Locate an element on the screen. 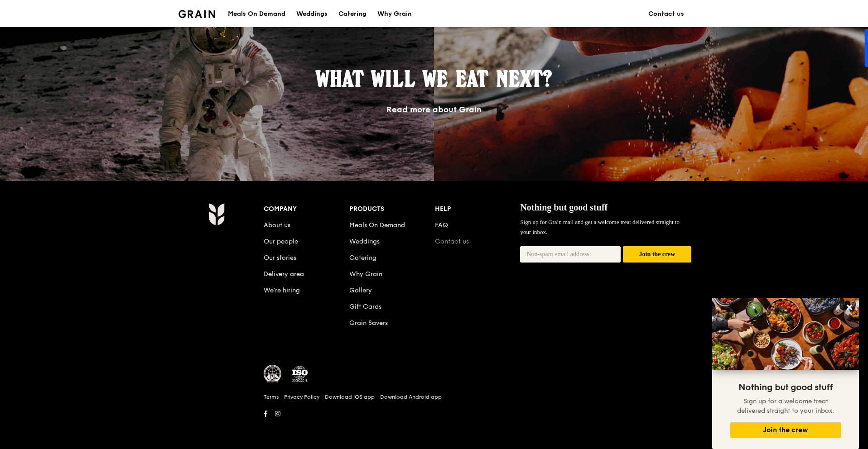  a: About us is located at coordinates (277, 225).